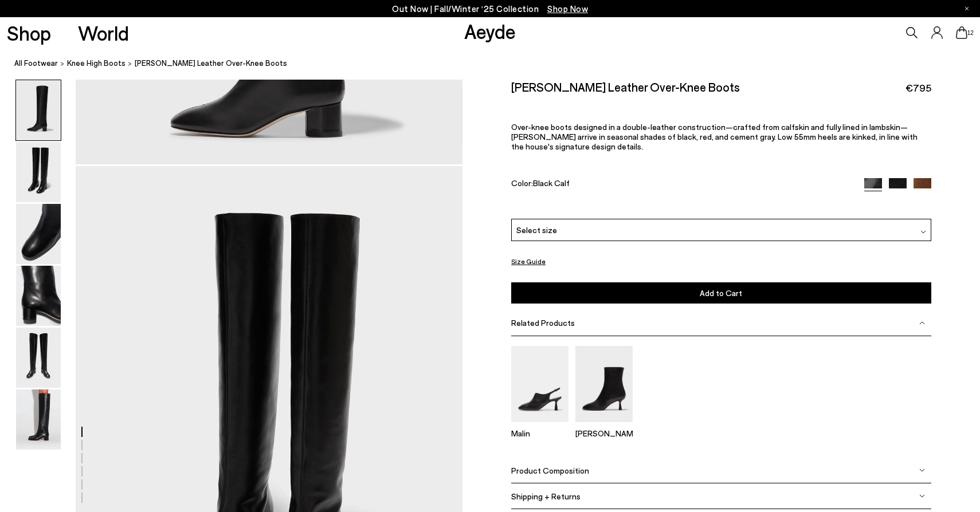  What do you see at coordinates (96, 63) in the screenshot?
I see `span: knee high boots` at bounding box center [96, 63].